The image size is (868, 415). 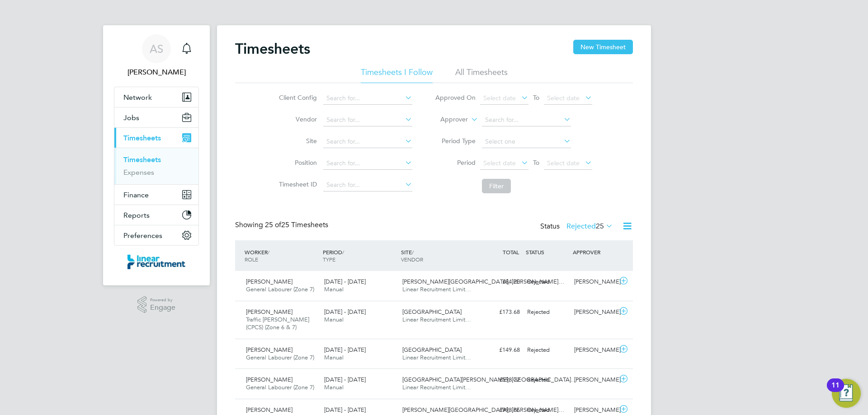 What do you see at coordinates (296, 97) in the screenshot?
I see `label: Client Config` at bounding box center [296, 97].